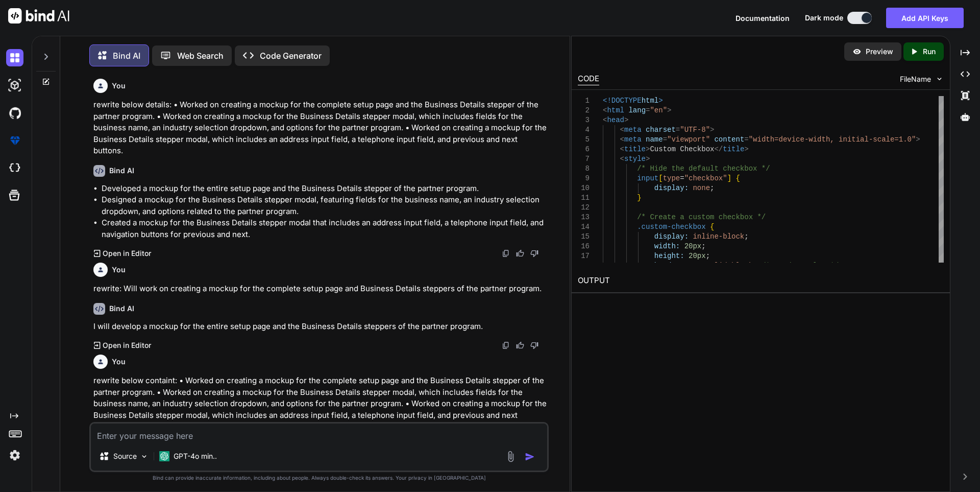 Image resolution: width=980 pixels, height=492 pixels. I want to click on div: 16, so click(583, 246).